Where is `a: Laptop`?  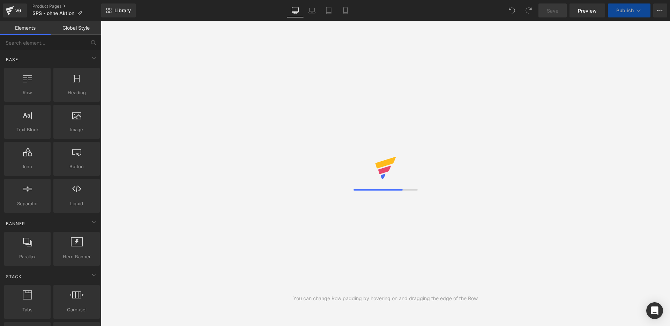
a: Laptop is located at coordinates (312, 10).